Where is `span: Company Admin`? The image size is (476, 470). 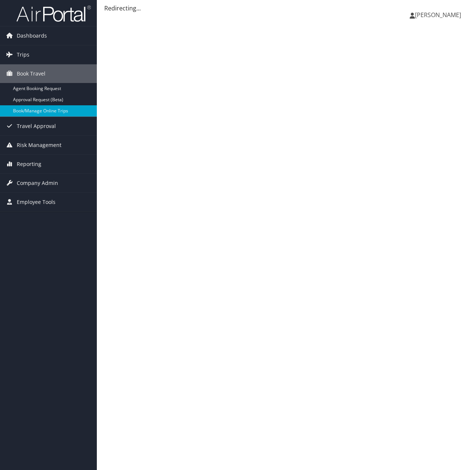 span: Company Admin is located at coordinates (37, 183).